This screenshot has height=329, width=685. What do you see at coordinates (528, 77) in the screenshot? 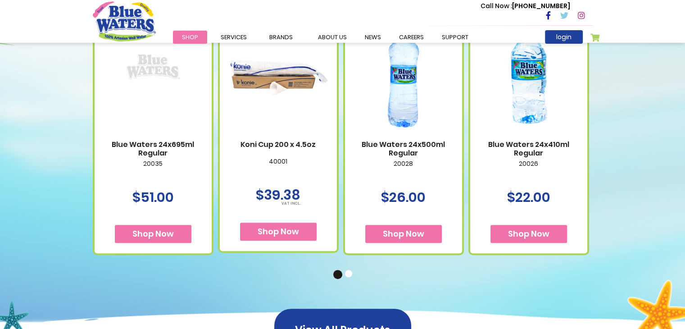
I see `img: Blue Waters 24x410ml Regular` at bounding box center [528, 77].